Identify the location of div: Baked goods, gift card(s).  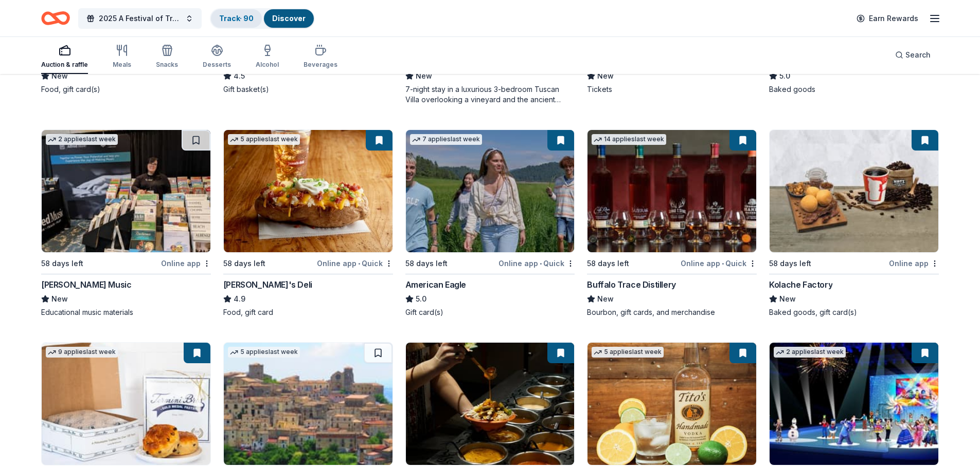
(854, 312).